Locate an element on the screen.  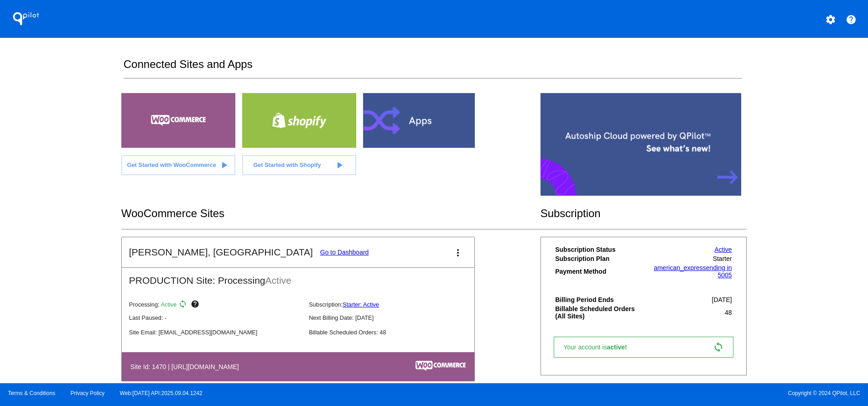
img: c53aa0e5-ae75-48aa-9bee-956650975ee5 is located at coordinates (440, 366).